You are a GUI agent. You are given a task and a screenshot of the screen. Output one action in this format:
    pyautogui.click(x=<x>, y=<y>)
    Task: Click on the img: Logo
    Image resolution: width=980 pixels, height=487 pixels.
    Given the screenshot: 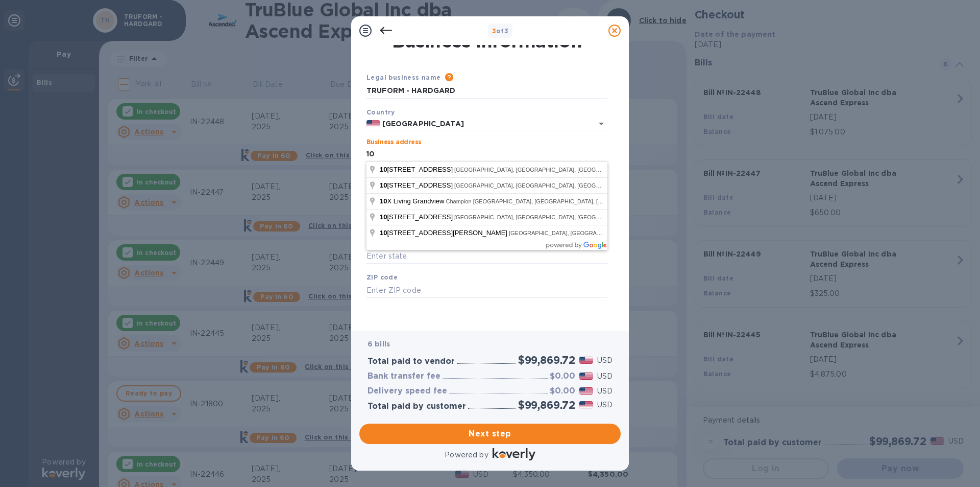 What is the action you would take?
    pyautogui.click(x=514, y=454)
    